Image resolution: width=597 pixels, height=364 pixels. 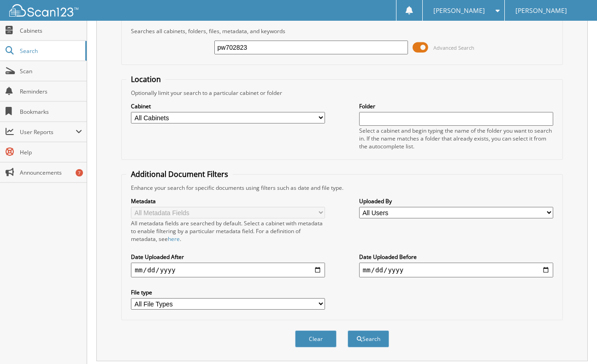 I want to click on span: Announcements, so click(x=51, y=172).